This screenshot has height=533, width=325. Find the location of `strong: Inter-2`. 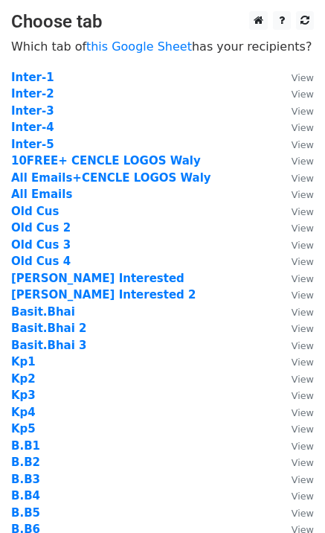

strong: Inter-2 is located at coordinates (33, 94).